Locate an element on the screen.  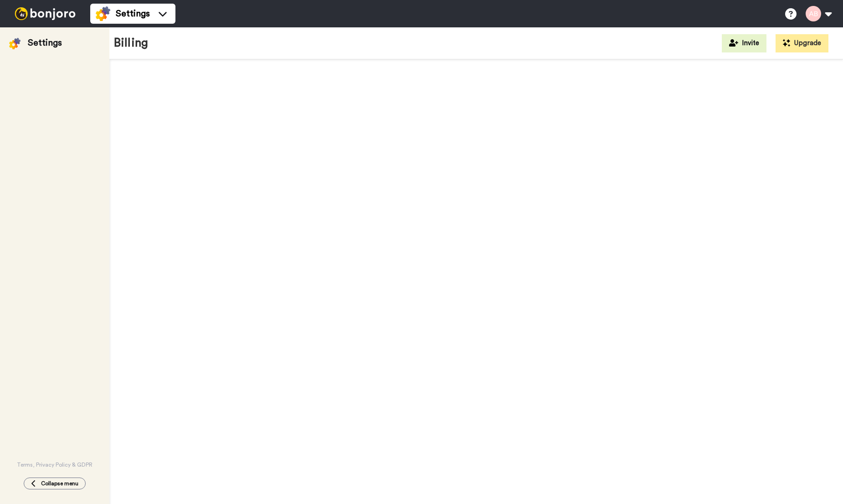
a: Invite is located at coordinates (744, 43).